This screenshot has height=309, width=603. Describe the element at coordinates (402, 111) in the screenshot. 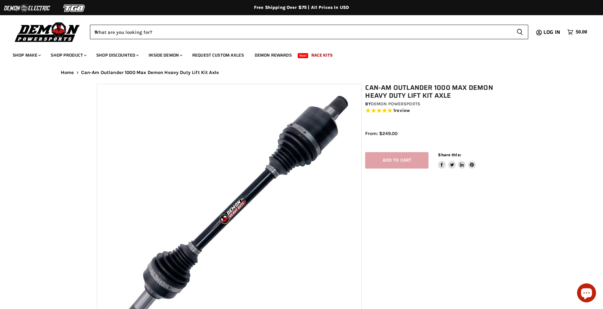

I see `span: review` at that location.